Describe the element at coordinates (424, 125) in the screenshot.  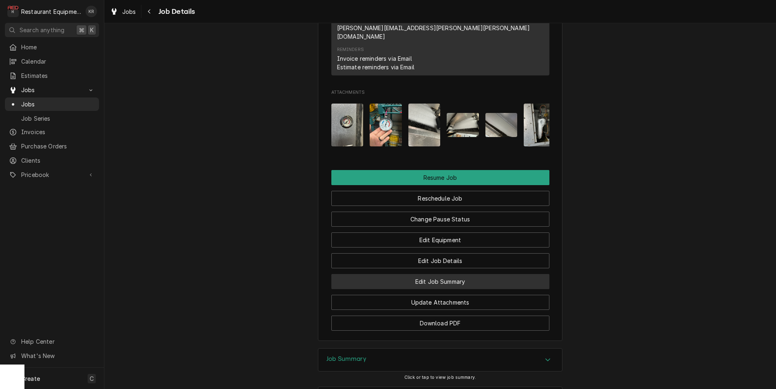
I see `img: ZPy9SICrTyK3kZQjQuqE` at that location.